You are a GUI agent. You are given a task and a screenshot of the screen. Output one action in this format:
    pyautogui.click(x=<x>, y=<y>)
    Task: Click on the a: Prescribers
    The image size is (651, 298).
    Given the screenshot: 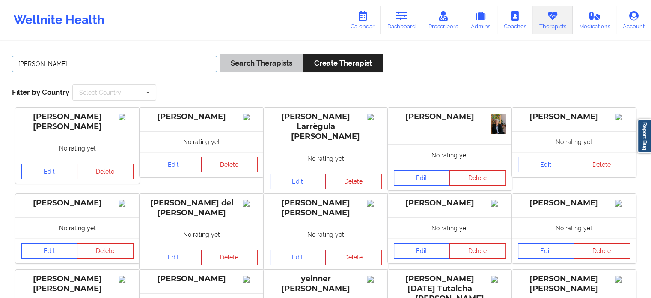 What is the action you would take?
    pyautogui.click(x=443, y=20)
    